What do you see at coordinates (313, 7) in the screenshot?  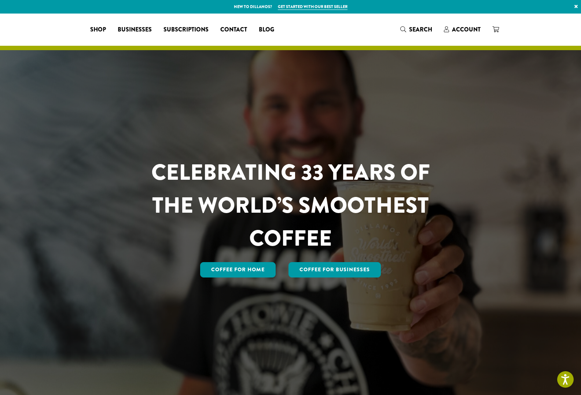 I see `a: Get started with our best seller` at bounding box center [313, 7].